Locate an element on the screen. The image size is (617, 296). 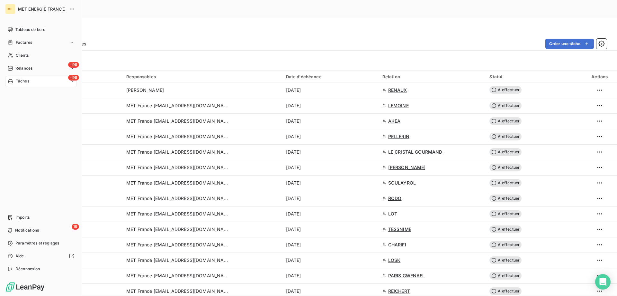
div: Statut is located at coordinates (534, 77).